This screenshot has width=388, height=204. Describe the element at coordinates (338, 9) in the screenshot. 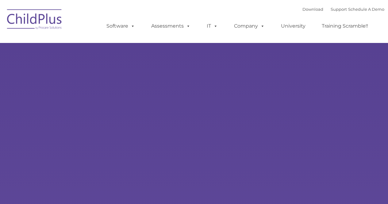

I see `a: Support` at that location.